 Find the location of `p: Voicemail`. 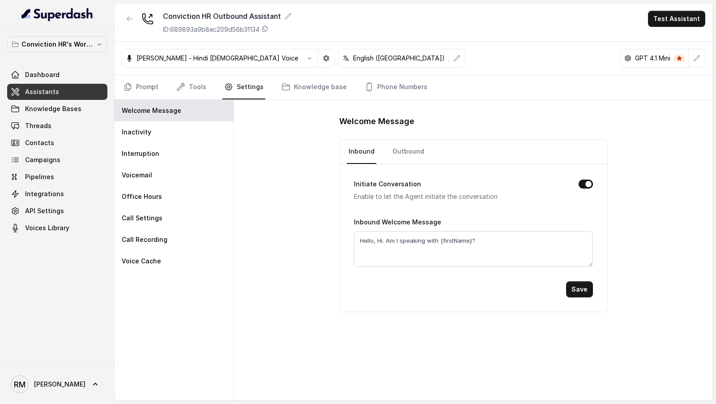

p: Voicemail is located at coordinates (137, 175).